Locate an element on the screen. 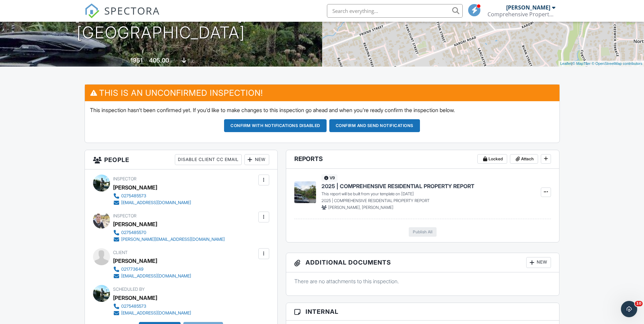 Image resolution: width=644 pixels, height=324 pixels. div: Disable Client CC Email is located at coordinates (208, 160).